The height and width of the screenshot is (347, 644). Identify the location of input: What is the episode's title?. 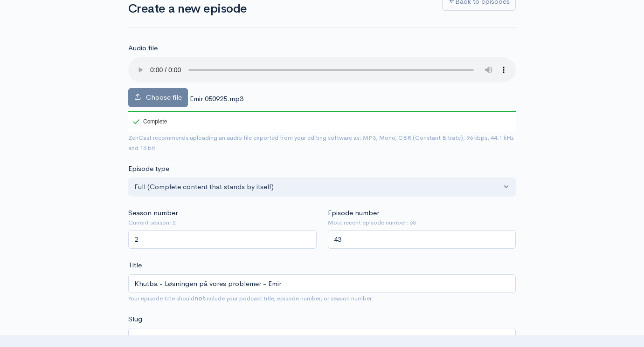
(322, 284).